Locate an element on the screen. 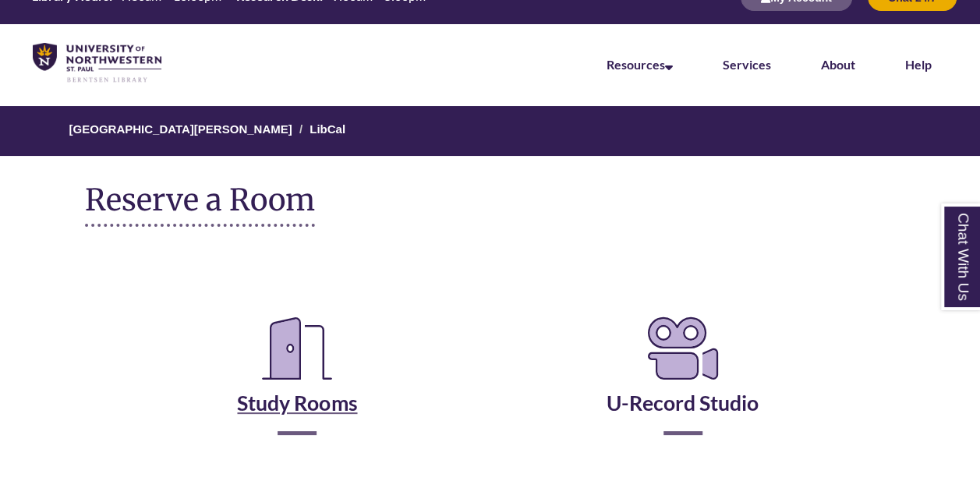 The image size is (980, 502). a: Help is located at coordinates (918, 64).